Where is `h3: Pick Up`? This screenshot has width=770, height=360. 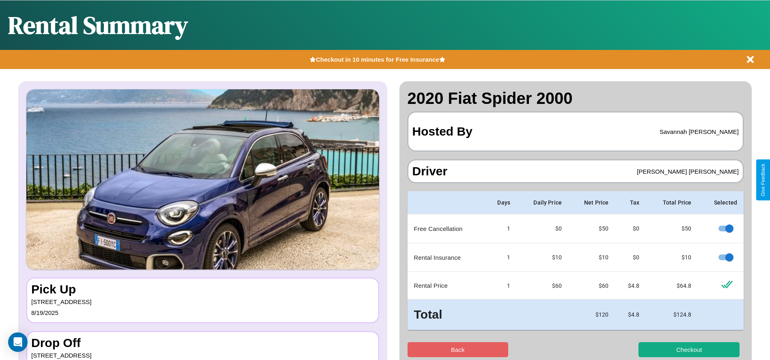
h3: Pick Up is located at coordinates (203, 289).